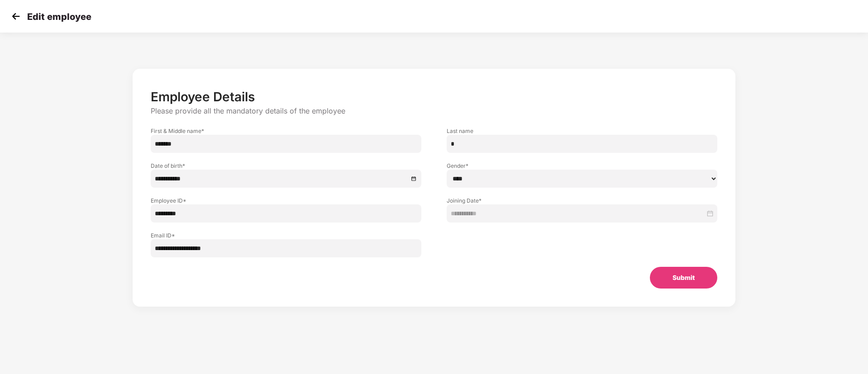 The image size is (868, 374). What do you see at coordinates (286, 131) in the screenshot?
I see `label: First & Middle name` at bounding box center [286, 131].